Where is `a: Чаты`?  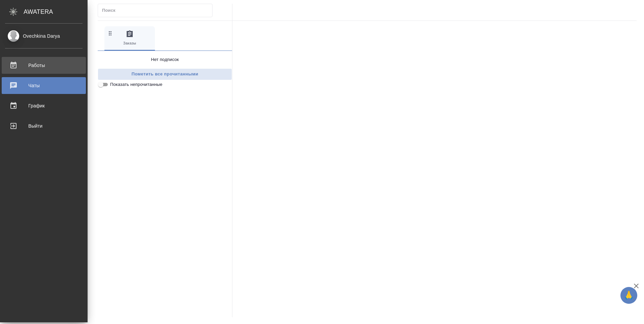
a: Чаты is located at coordinates (44, 85).